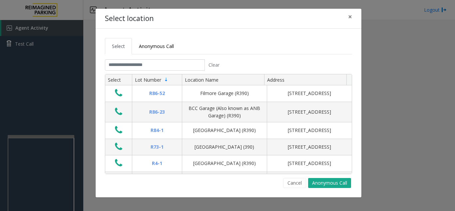  What do you see at coordinates (157, 163) in the screenshot?
I see `div: R4-1` at bounding box center [157, 163].